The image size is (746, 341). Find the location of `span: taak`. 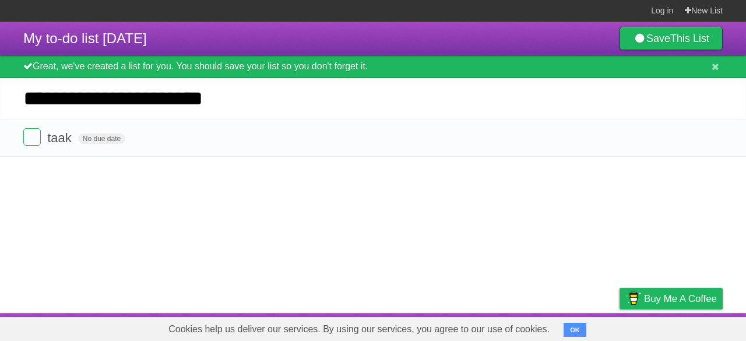

span: taak is located at coordinates (61, 138).